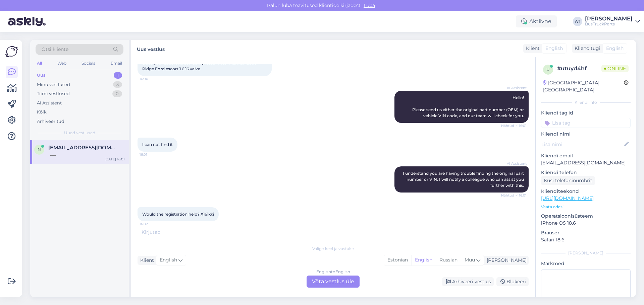 The width and height of the screenshot is (644, 305). What do you see at coordinates (151, 48) in the screenshot?
I see `label: Uus vestlus` at bounding box center [151, 48].